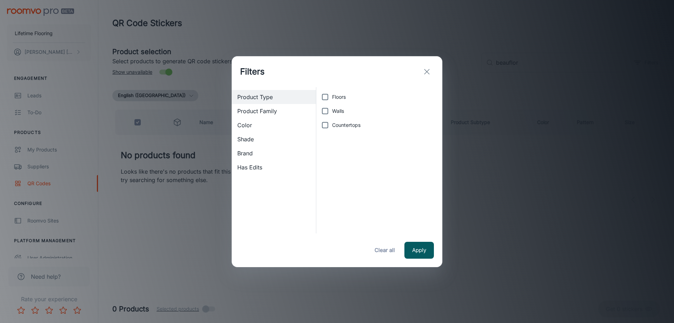 Image resolution: width=674 pixels, height=323 pixels. I want to click on h1: Filters, so click(252, 72).